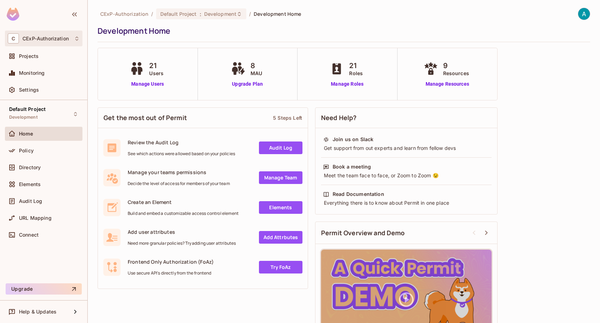  I want to click on span: C, so click(13, 38).